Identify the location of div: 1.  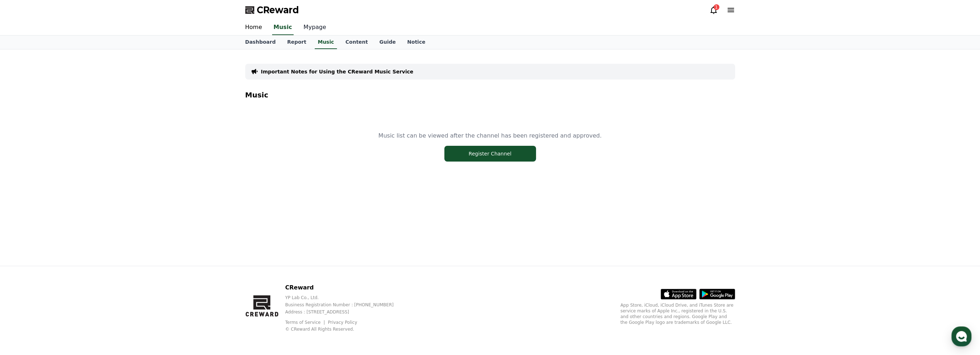
(716, 7).